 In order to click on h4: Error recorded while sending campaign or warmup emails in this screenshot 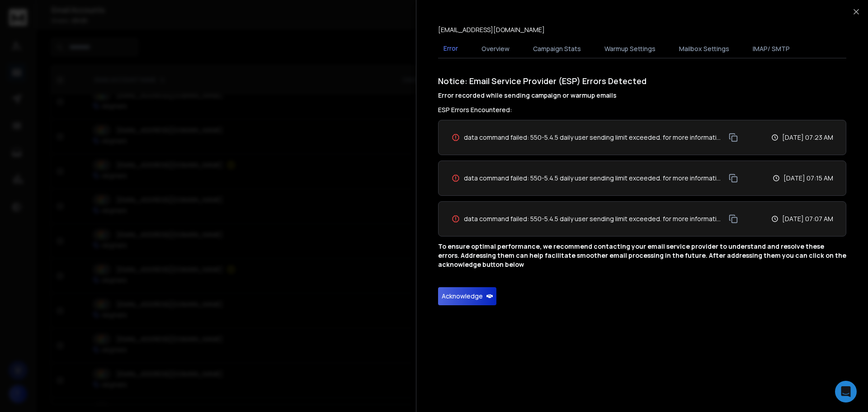, I will do `click(642, 95)`.